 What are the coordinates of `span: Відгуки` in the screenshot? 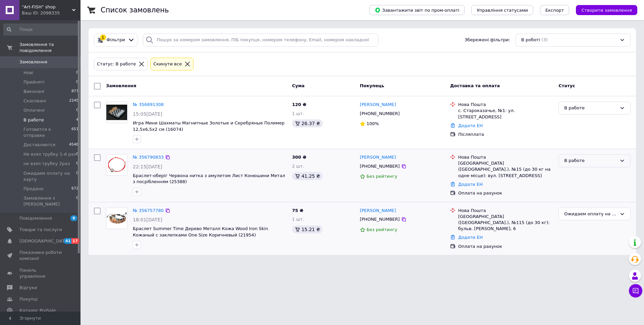 It's located at (28, 288).